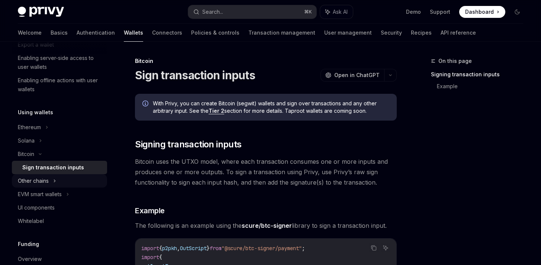 The height and width of the screenshot is (265, 541). Describe the element at coordinates (30, 259) in the screenshot. I see `div: Overview` at that location.